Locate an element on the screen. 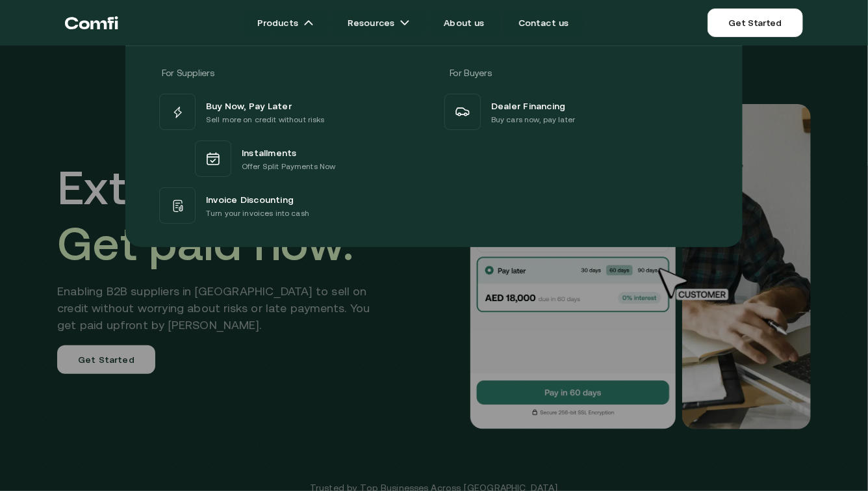 The width and height of the screenshot is (868, 491). span: Invoice Discounting is located at coordinates (250, 199).